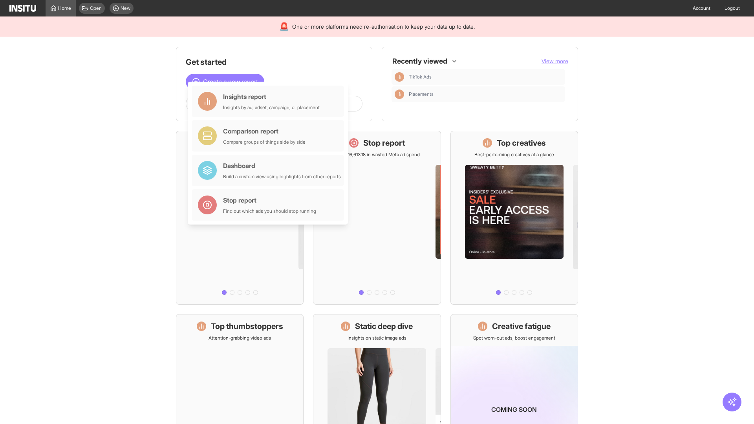 The height and width of the screenshot is (424, 754). What do you see at coordinates (514, 155) in the screenshot?
I see `p: Best-performing creatives at a glance` at bounding box center [514, 155].